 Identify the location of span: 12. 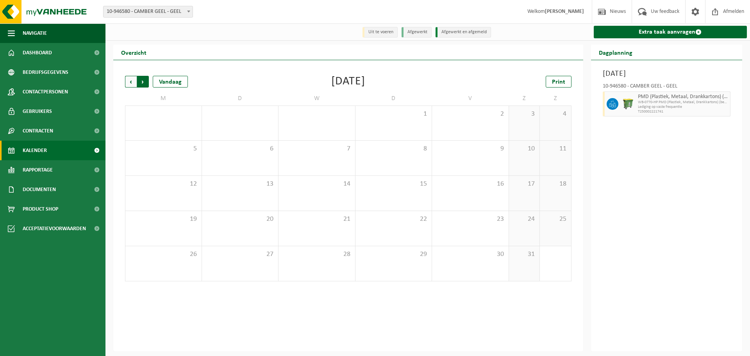
(163, 184).